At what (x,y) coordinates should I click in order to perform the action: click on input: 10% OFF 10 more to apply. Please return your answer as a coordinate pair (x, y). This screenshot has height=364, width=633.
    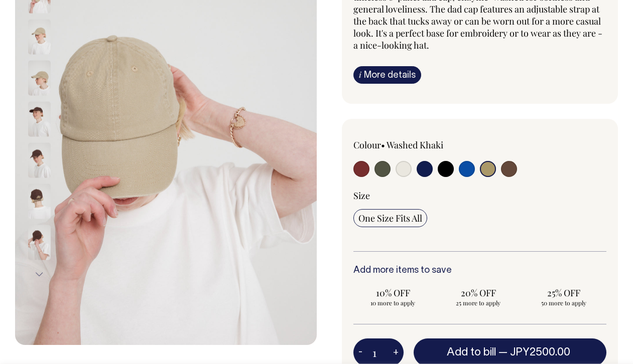
    Looking at the image, I should click on (393, 297).